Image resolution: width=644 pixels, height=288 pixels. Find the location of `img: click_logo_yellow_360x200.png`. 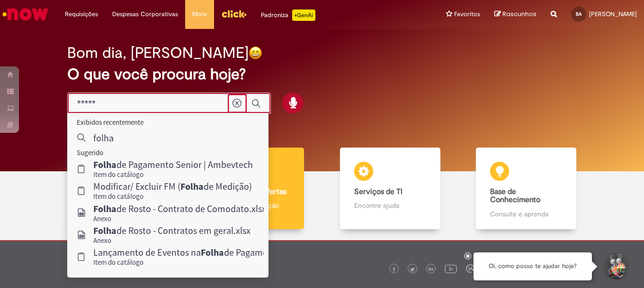

img: click_logo_yellow_360x200.png is located at coordinates (234, 14).